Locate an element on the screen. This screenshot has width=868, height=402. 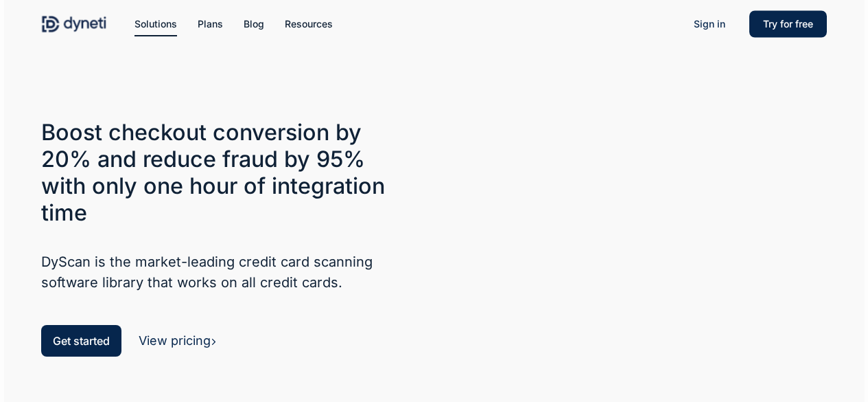
span: Try for free is located at coordinates (788, 24).